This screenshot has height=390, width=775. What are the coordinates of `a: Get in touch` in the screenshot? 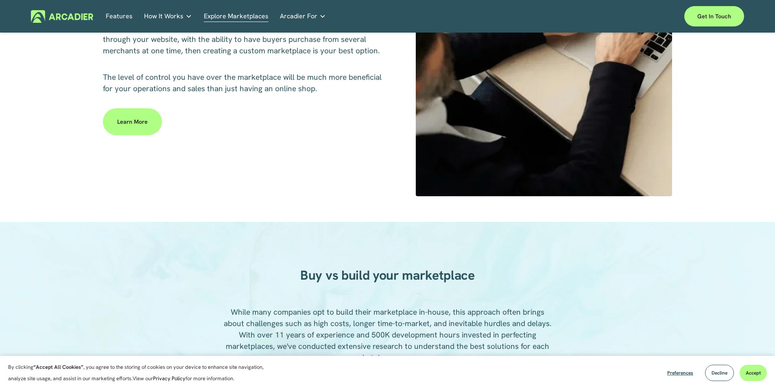 It's located at (714, 16).